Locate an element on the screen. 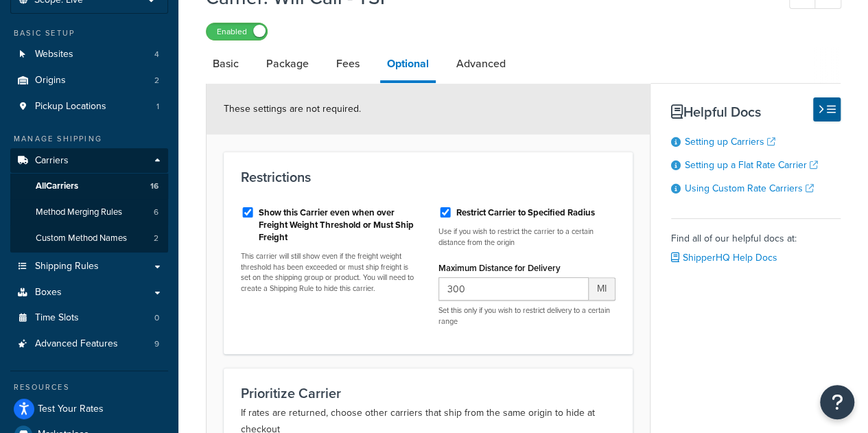  span: Test Your Rates is located at coordinates (70, 409).